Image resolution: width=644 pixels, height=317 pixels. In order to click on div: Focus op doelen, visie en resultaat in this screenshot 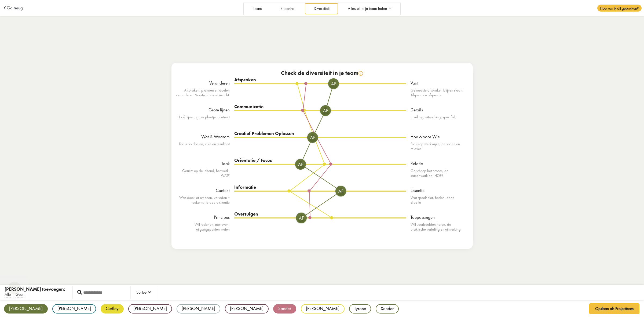, I will do `click(203, 144)`.